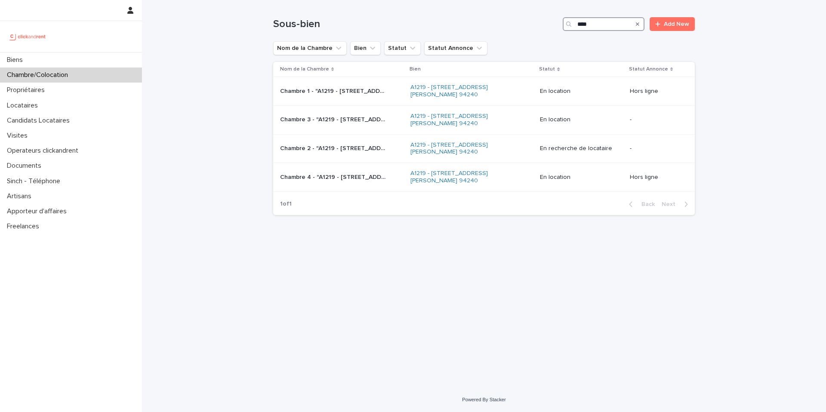 This screenshot has height=412, width=826. I want to click on button: Back, so click(640, 204).